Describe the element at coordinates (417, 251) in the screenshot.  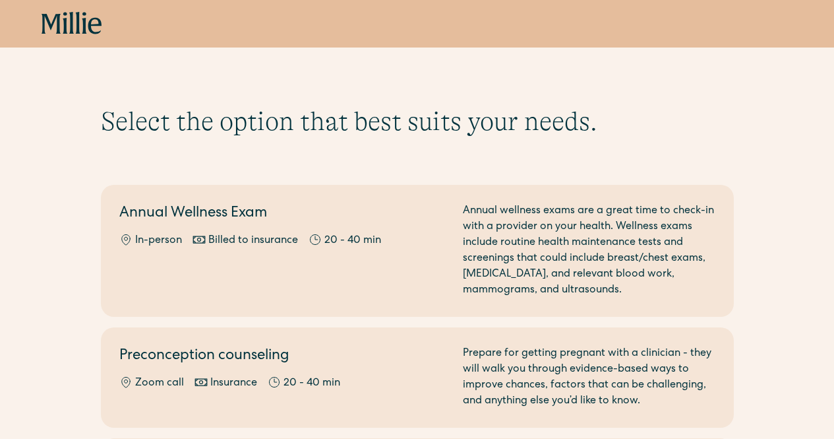
I see `a: Annual Wellness ExamIn-personBilled to insurance20 - 40 minAnnual wellness exams are a great time...` at that location.